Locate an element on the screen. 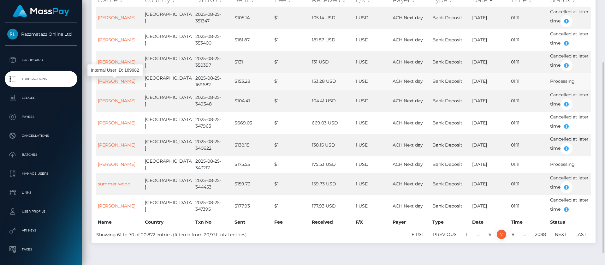 The image size is (605, 265). th: Status is located at coordinates (570, 222).